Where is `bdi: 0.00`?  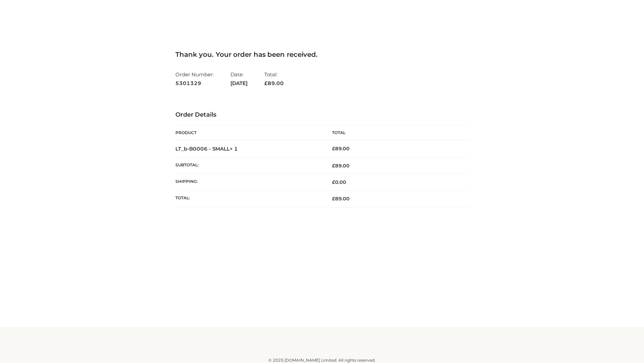 bdi: 0.00 is located at coordinates (339, 182).